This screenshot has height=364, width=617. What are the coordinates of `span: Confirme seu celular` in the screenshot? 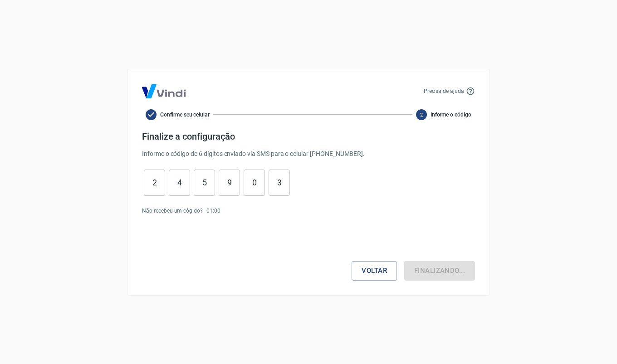 It's located at (185, 115).